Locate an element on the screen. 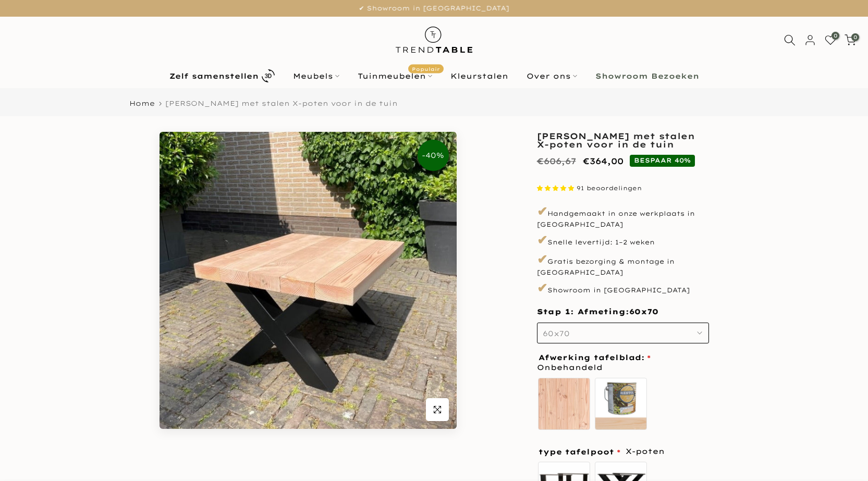 Image resolution: width=868 pixels, height=481 pixels. del: €606,67 is located at coordinates (556, 161).